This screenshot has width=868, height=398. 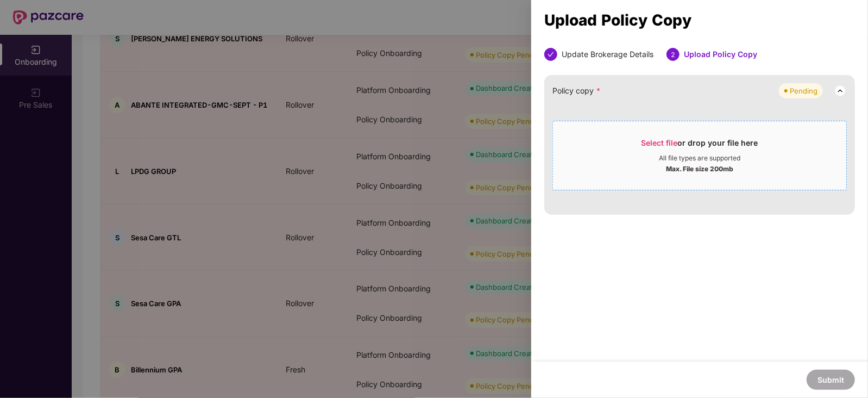 I want to click on span: Select fileor drop your file hereAll file types are supportedMax. File size 200mb, so click(x=700, y=155).